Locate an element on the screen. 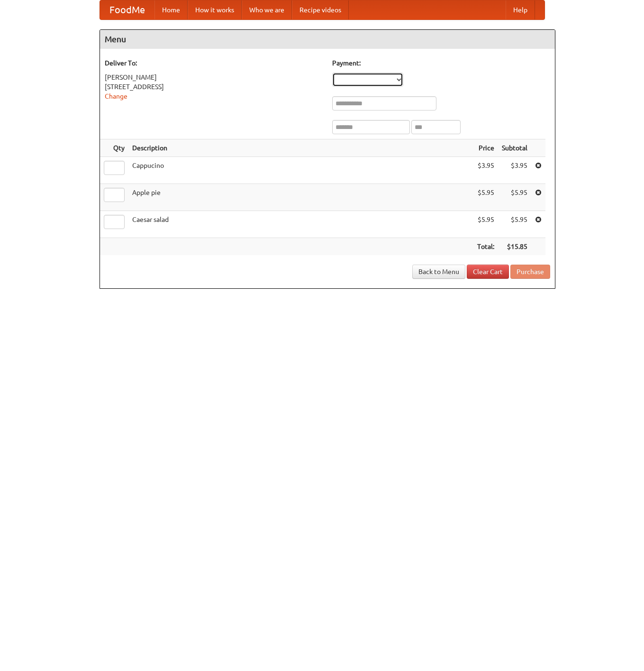  th: Total: is located at coordinates (485, 246).